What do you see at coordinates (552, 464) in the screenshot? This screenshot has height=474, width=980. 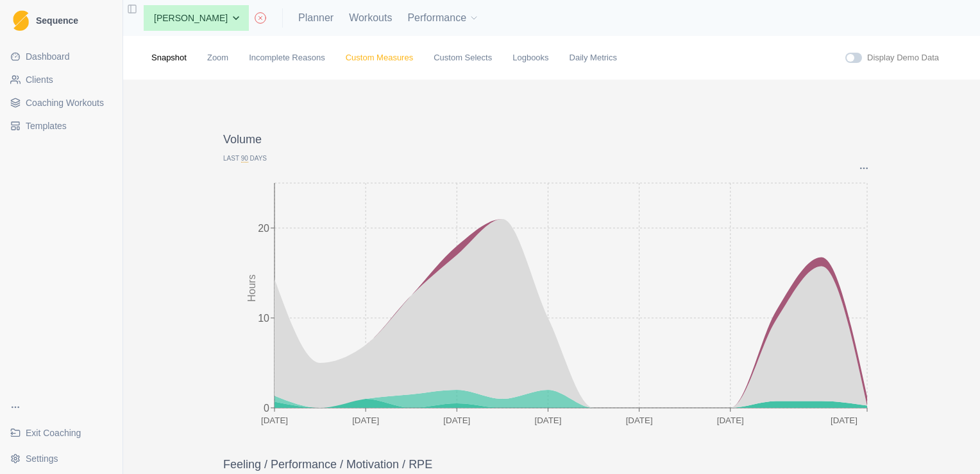 I see `p: Feeling / Performance / Motivation / RPE` at bounding box center [552, 464].